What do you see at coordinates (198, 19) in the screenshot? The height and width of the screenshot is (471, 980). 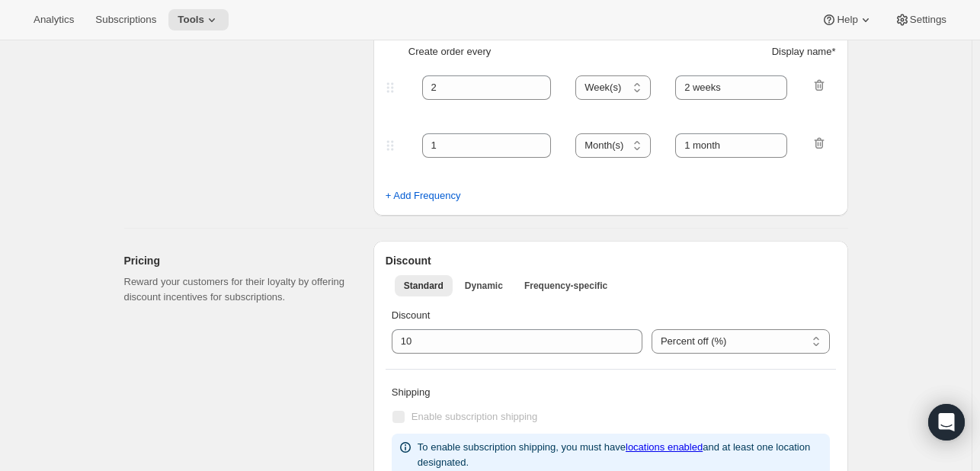 I see `button: Tools` at bounding box center [198, 19].